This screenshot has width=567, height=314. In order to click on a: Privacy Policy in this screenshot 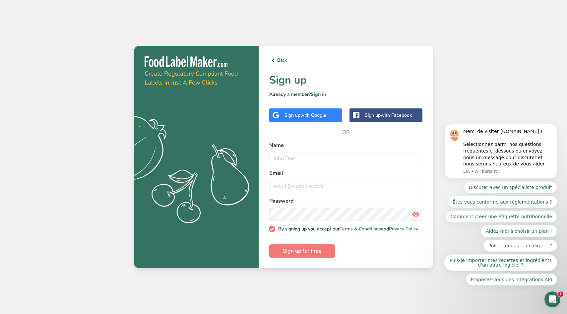, I will do `click(404, 229)`.